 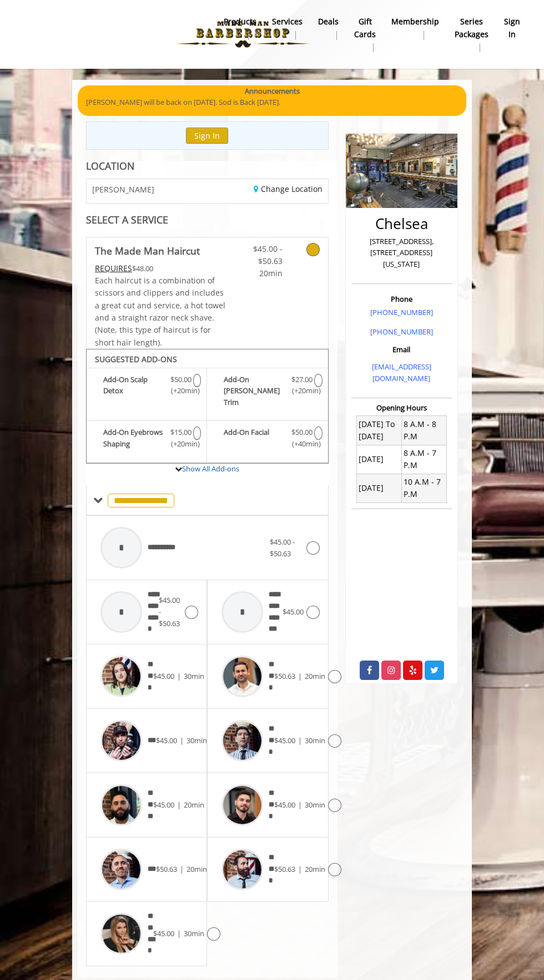 I want to click on td: 8 A.M - 7 P.M, so click(x=423, y=459).